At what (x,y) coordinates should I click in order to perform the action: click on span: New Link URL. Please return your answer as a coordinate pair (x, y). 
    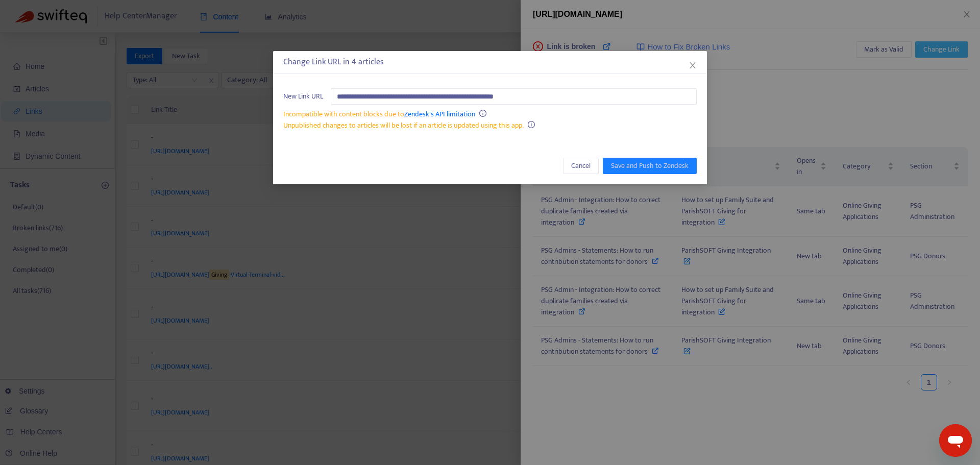
    Looking at the image, I should click on (303, 97).